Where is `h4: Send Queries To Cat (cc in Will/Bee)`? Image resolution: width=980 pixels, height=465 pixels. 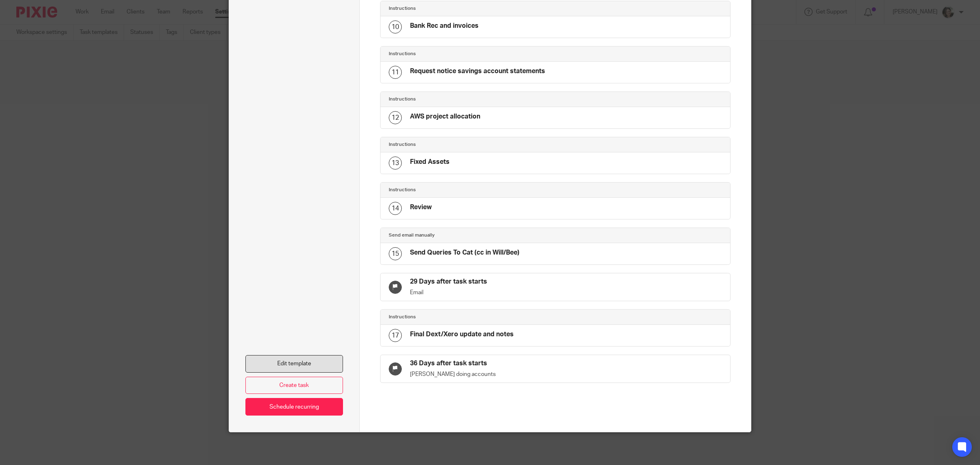 h4: Send Queries To Cat (cc in Will/Bee) is located at coordinates (465, 253).